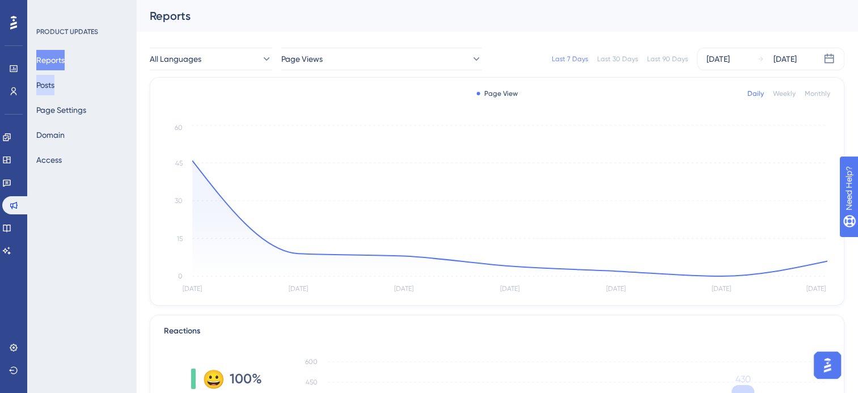 Image resolution: width=858 pixels, height=393 pixels. I want to click on tspan: 430, so click(743, 379).